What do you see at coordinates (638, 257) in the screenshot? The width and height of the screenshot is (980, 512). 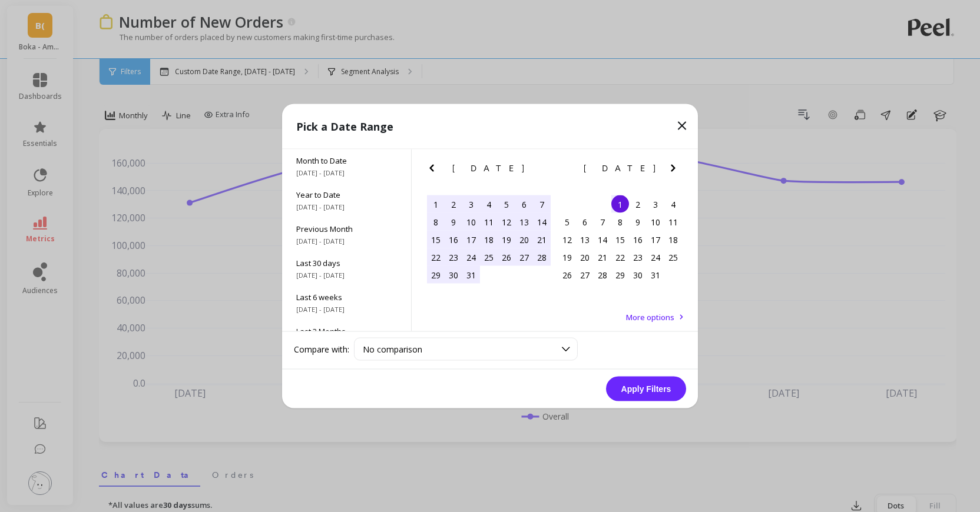 I see `div: Choose Thursday, January 23rd, 2025` at bounding box center [638, 257].